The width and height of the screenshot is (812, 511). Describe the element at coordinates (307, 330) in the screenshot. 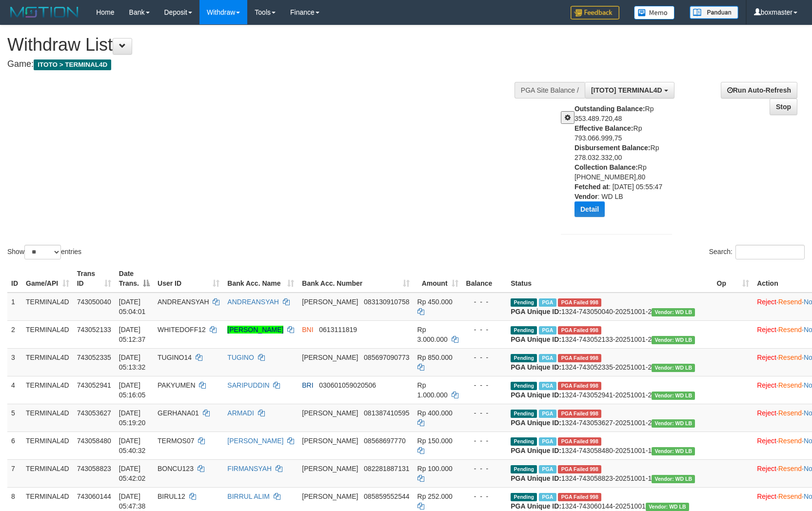

I see `span: BNI` at that location.